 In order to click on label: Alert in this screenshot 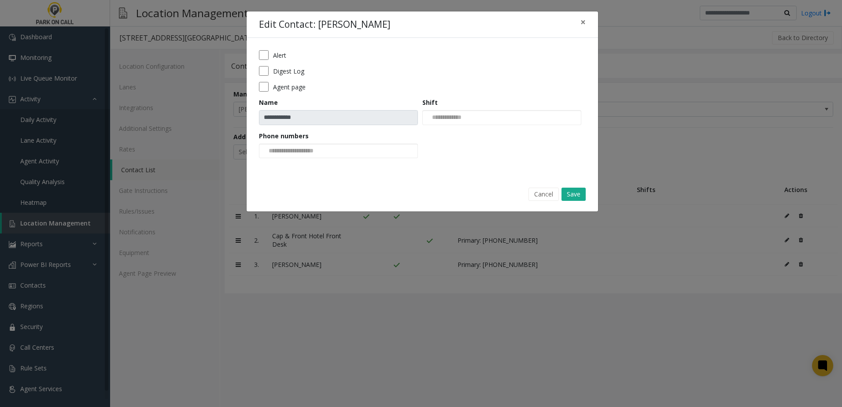, I will do `click(280, 55)`.